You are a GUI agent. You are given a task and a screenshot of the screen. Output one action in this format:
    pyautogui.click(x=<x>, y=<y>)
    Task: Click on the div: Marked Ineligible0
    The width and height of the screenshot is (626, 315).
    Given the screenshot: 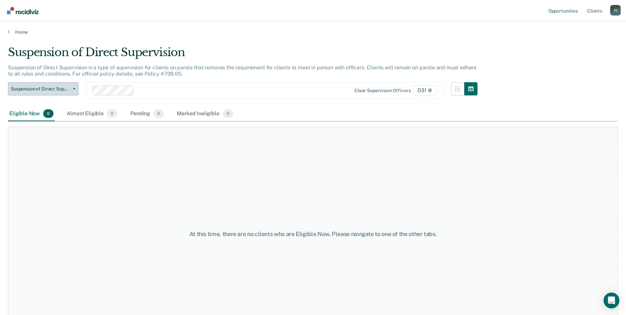 What is the action you would take?
    pyautogui.click(x=205, y=114)
    